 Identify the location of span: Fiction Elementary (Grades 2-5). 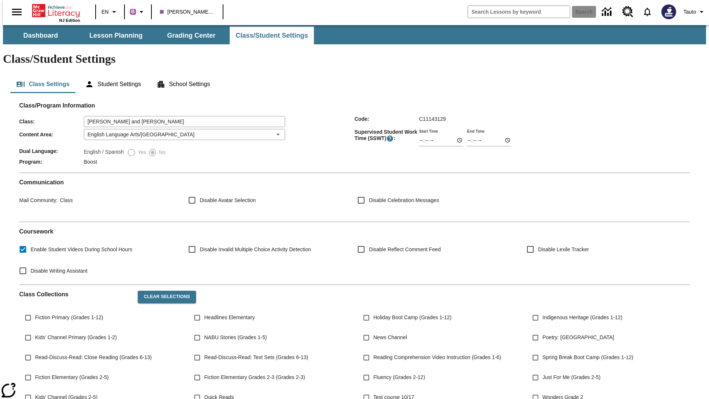
(72, 377).